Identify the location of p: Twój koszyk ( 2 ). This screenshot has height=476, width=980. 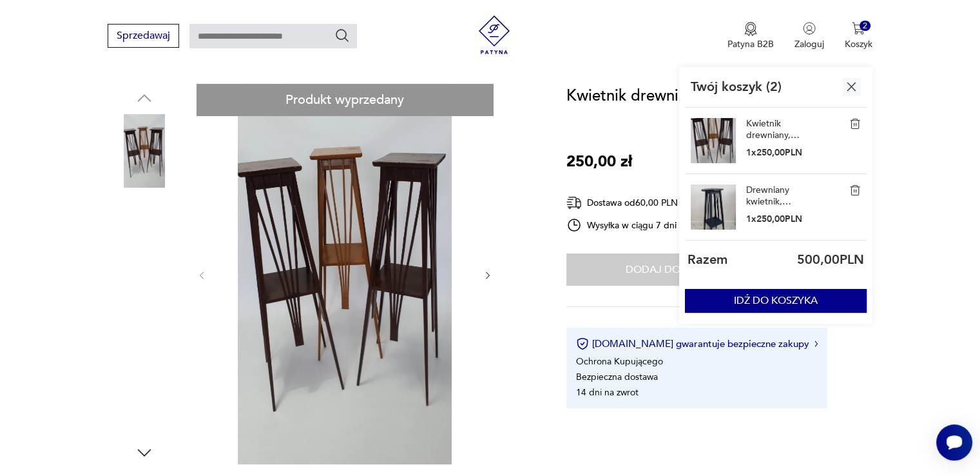
(736, 86).